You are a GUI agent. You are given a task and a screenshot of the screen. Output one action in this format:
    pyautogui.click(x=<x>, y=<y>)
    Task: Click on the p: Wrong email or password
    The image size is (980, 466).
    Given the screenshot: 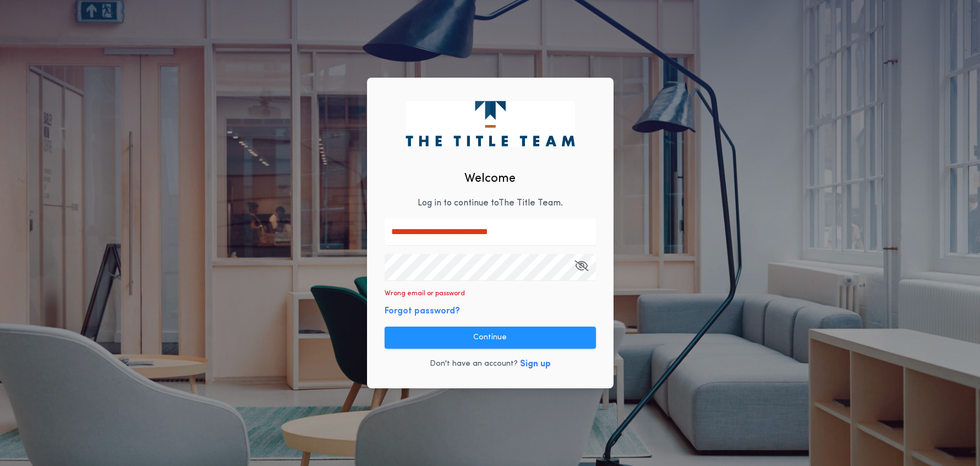 What is the action you would take?
    pyautogui.click(x=425, y=293)
    